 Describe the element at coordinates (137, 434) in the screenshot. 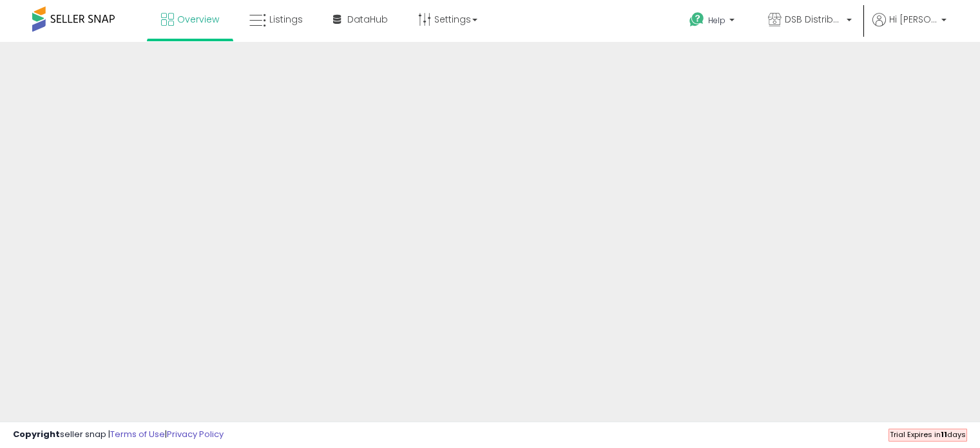

I see `a: Terms of Use` at that location.